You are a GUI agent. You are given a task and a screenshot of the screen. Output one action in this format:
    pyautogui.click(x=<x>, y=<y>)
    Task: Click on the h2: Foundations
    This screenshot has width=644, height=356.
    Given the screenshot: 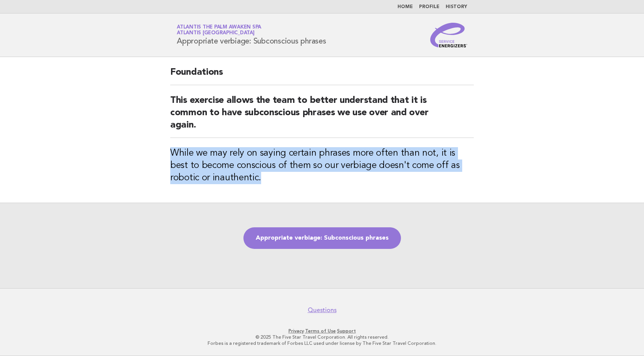 What is the action you would take?
    pyautogui.click(x=322, y=75)
    